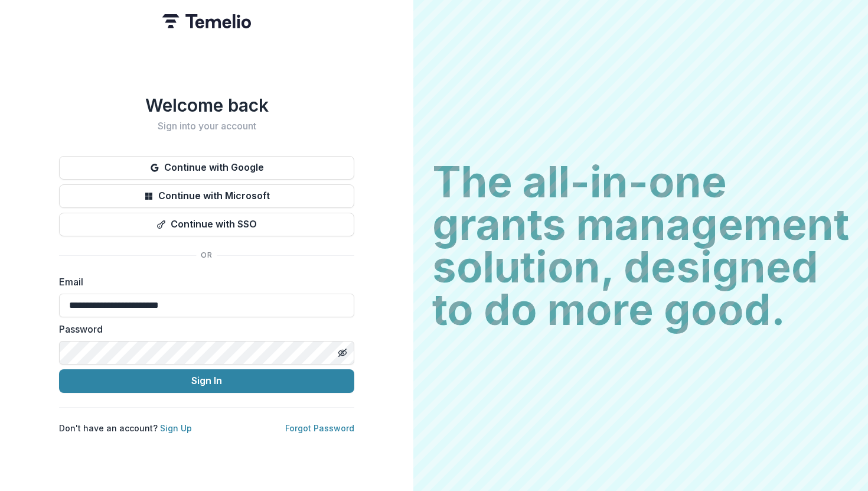 The height and width of the screenshot is (491, 868). Describe the element at coordinates (203, 329) in the screenshot. I see `label: Password` at that location.